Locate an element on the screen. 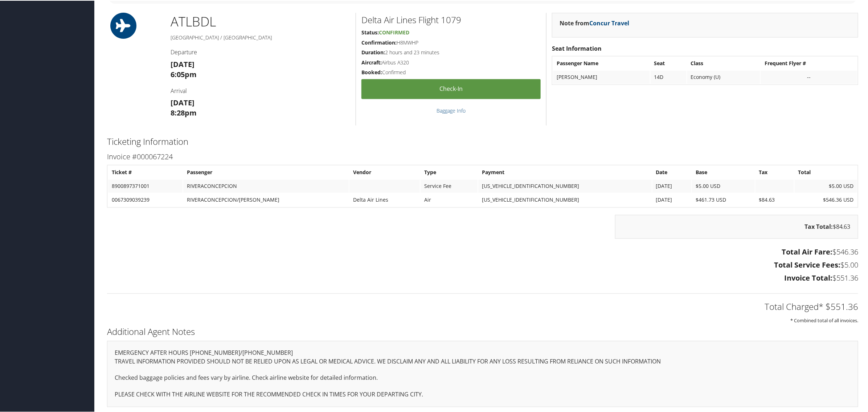  h3: $546.36 is located at coordinates (483, 252).